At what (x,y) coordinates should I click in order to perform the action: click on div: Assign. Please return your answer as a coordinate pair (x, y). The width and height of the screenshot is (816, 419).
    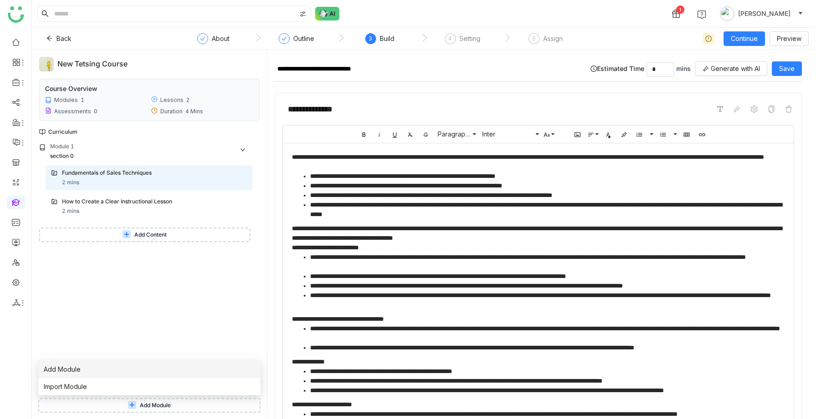
    Looking at the image, I should click on (552, 39).